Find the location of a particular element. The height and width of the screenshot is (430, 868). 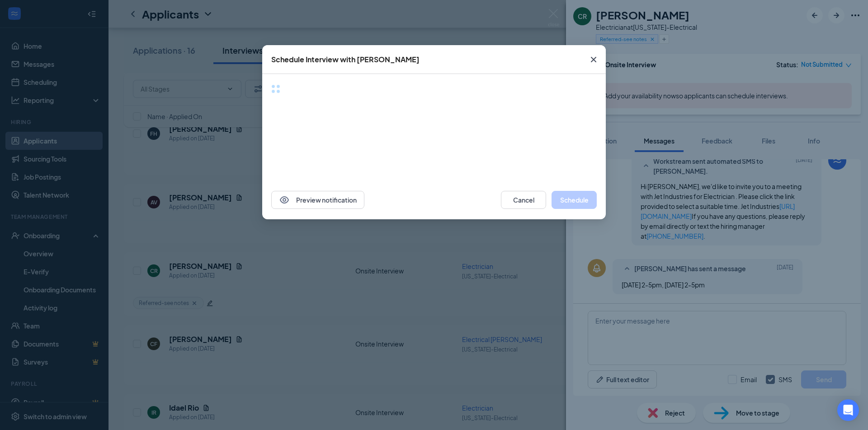

svg: Eye is located at coordinates (284, 200).